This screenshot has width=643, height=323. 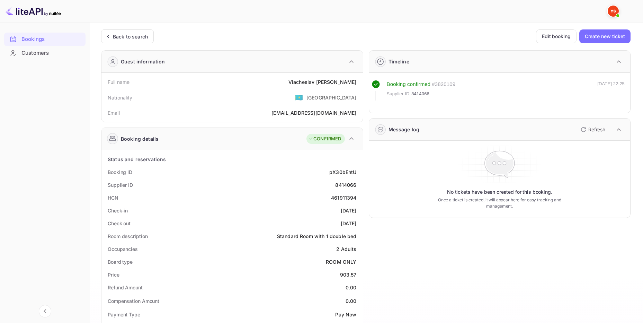 I want to click on div: Occupancies, so click(x=123, y=249).